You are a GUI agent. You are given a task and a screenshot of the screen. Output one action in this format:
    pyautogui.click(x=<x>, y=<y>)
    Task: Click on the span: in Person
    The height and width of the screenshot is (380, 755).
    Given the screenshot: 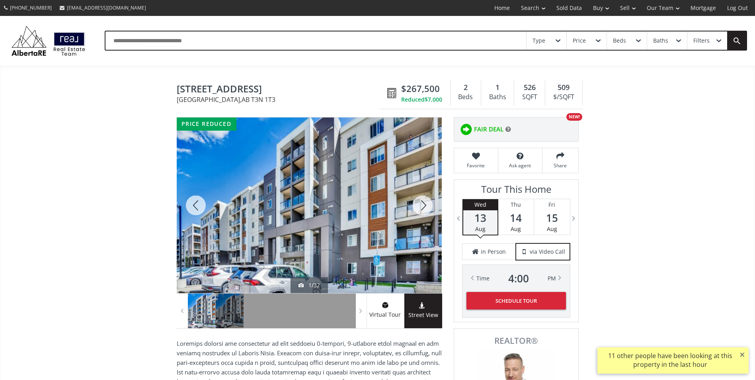 What is the action you would take?
    pyautogui.click(x=493, y=252)
    